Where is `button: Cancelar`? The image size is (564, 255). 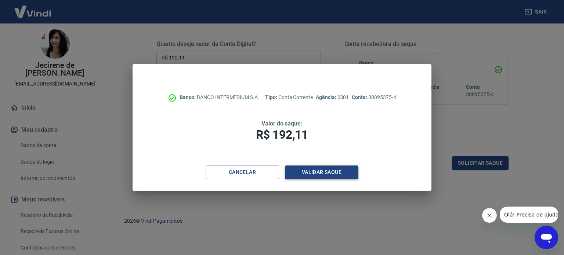
button: Cancelar is located at coordinates (242, 172).